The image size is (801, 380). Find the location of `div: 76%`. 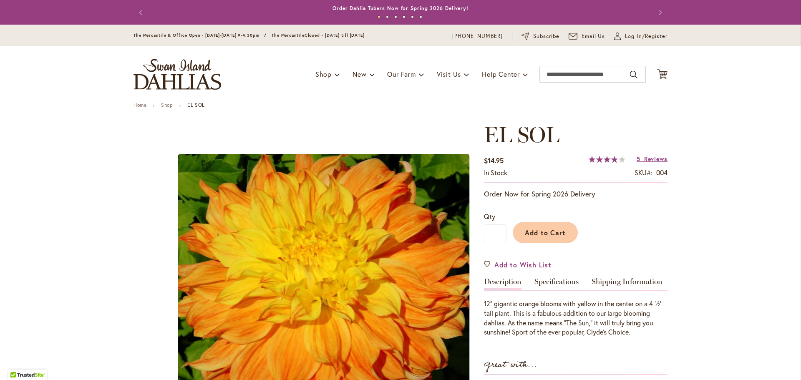

div: 76% is located at coordinates (607, 159).